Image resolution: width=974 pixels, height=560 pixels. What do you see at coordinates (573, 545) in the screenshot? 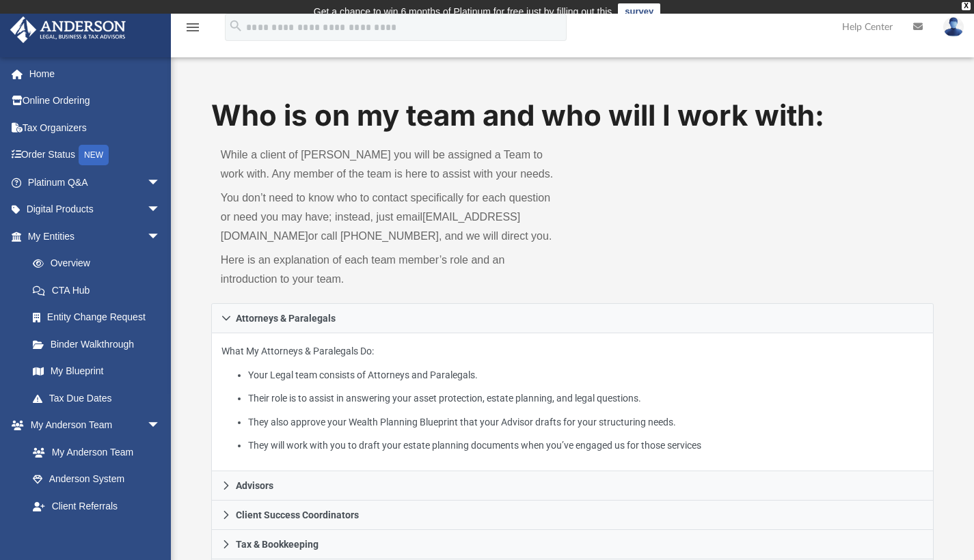
I see `a: Tax & Bookkeeping` at bounding box center [573, 545].